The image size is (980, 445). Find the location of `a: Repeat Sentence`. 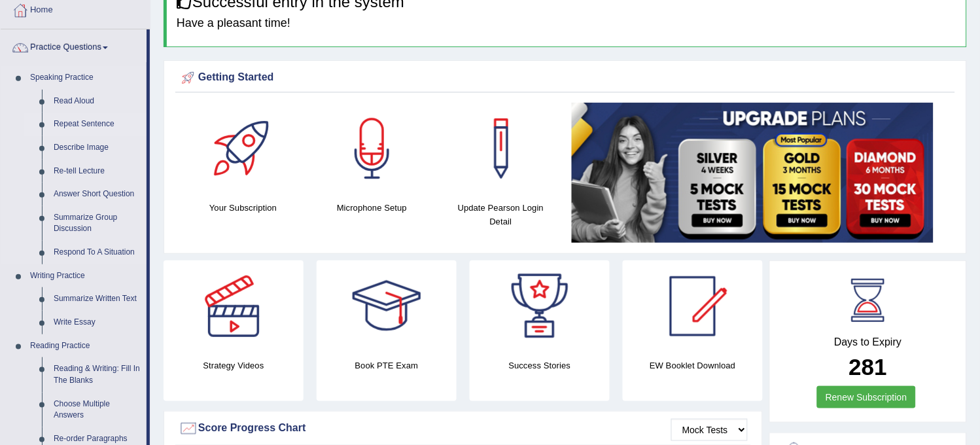

a: Repeat Sentence is located at coordinates (97, 125).